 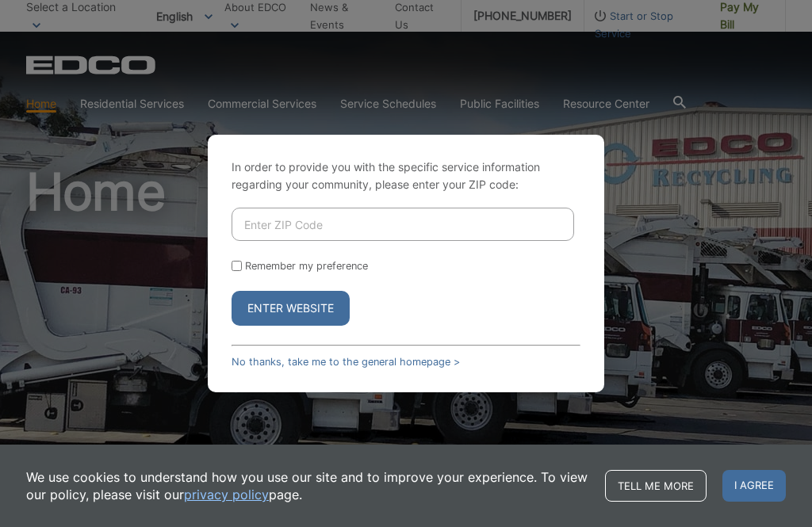 What do you see at coordinates (306, 266) in the screenshot?
I see `label: Remember my preference` at bounding box center [306, 266].